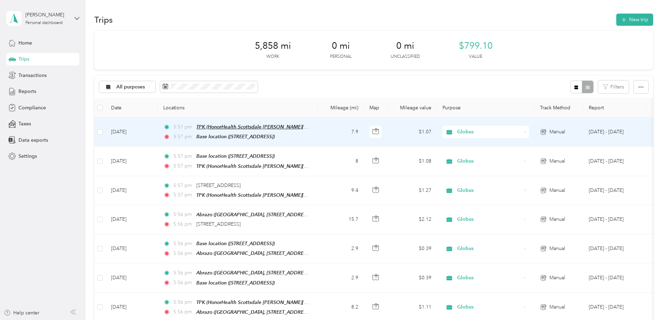 The image size is (665, 320). I want to click on th: Locations, so click(238, 108).